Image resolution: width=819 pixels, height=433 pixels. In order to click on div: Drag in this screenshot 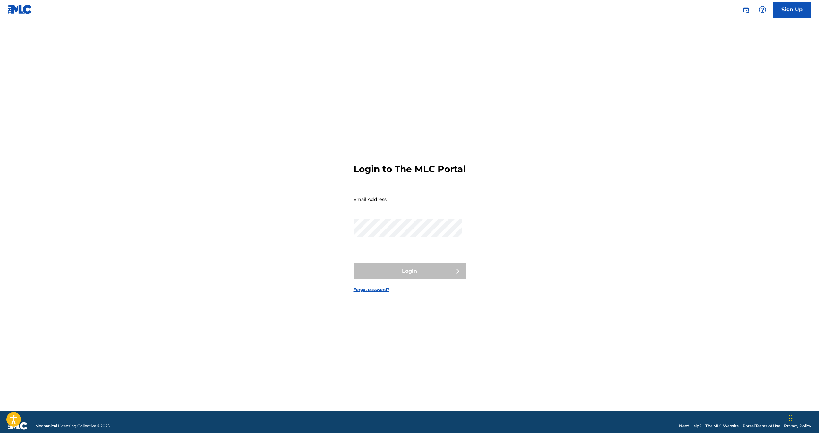, I will do `click(791, 419)`.